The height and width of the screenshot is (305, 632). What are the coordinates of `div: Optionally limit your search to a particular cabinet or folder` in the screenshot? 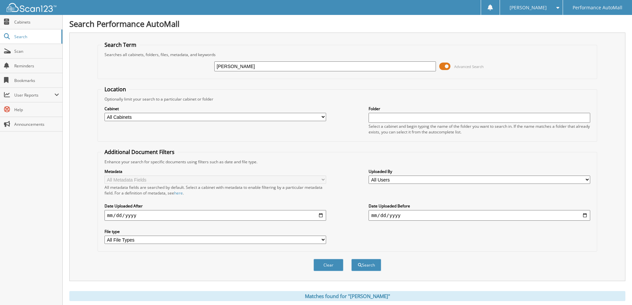 It's located at (347, 99).